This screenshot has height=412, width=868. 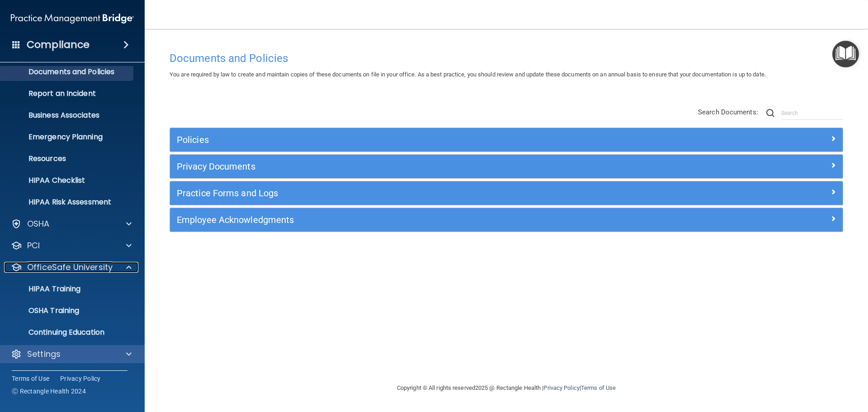 I want to click on h5: Policies, so click(x=422, y=140).